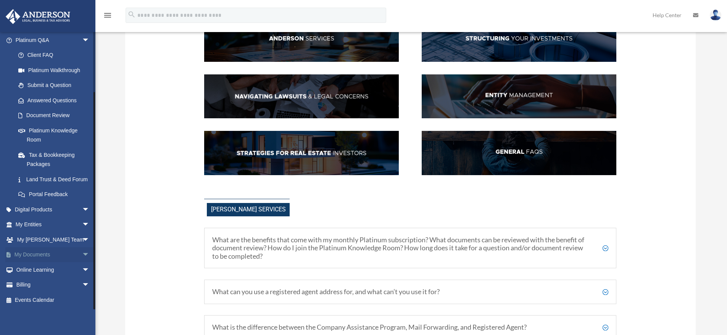 The image size is (727, 335). What do you see at coordinates (410, 328) in the screenshot?
I see `h5: What is the difference between the Company Assistance Program, Mail Forwarding, and Registered Ag...` at bounding box center [410, 328].